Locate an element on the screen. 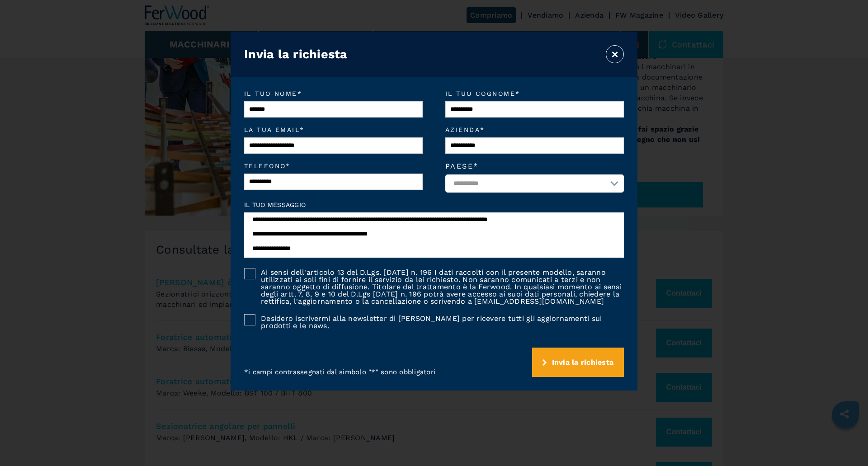  input: Telefono* is located at coordinates (333, 182).